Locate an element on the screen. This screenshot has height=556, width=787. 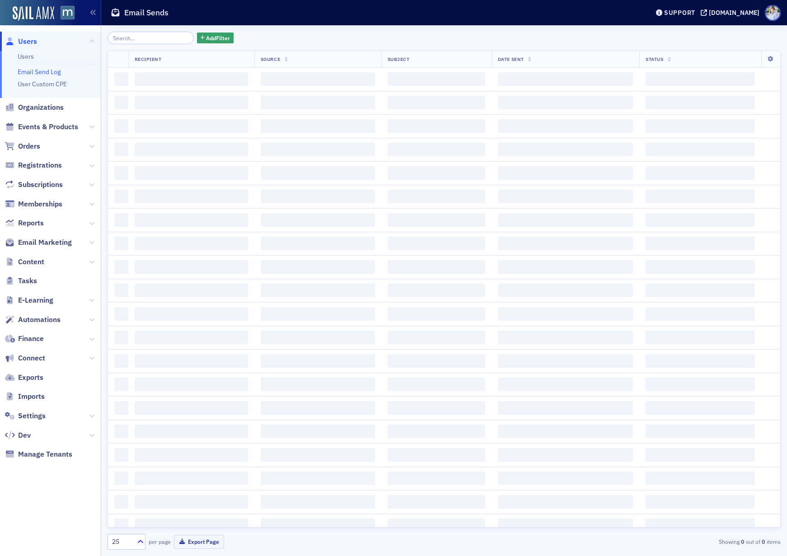
div: 25 is located at coordinates (122, 542).